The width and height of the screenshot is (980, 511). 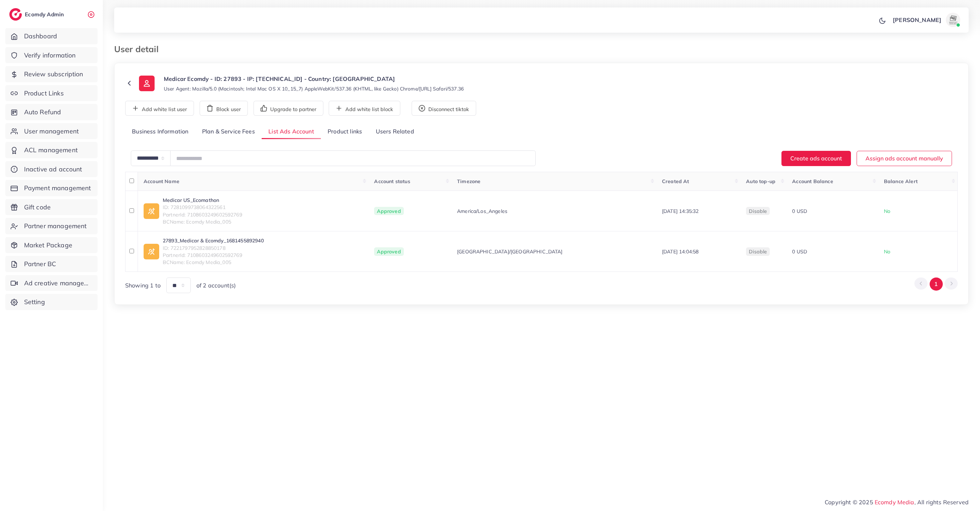 What do you see at coordinates (203, 200) in the screenshot?
I see `a: Medicar US_Ecomathon` at bounding box center [203, 200].